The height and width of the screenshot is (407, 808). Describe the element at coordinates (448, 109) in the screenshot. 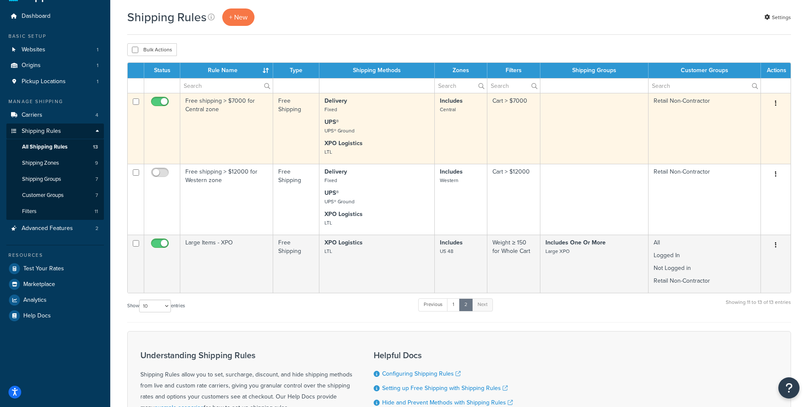

I see `small: Central` at that location.